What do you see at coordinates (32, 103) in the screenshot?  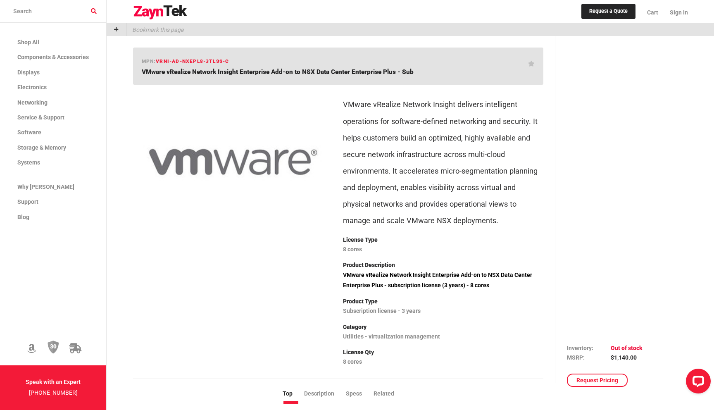 I see `span: Networking` at bounding box center [32, 103].